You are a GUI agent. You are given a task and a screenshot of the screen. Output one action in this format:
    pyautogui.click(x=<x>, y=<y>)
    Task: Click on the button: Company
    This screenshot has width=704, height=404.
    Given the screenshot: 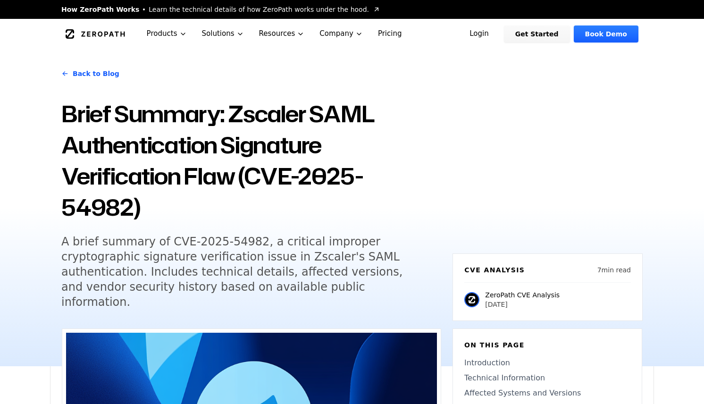 What is the action you would take?
    pyautogui.click(x=341, y=33)
    